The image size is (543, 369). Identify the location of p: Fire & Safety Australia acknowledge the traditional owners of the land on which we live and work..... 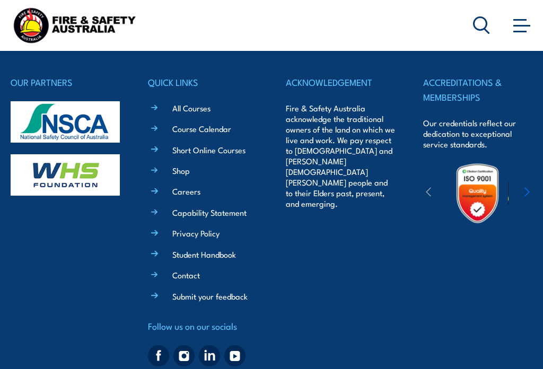
(340, 156).